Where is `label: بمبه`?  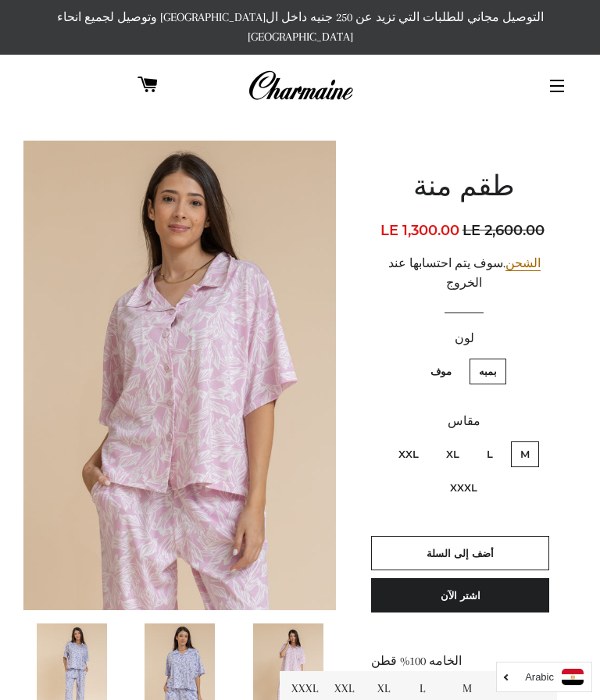
label: بمبه is located at coordinates (487, 371).